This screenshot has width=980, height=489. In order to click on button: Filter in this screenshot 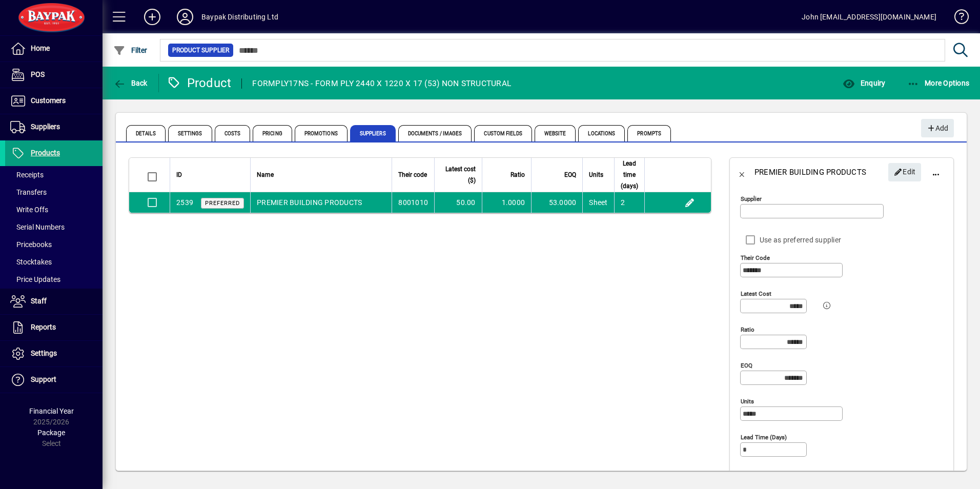, I will do `click(130, 51)`.